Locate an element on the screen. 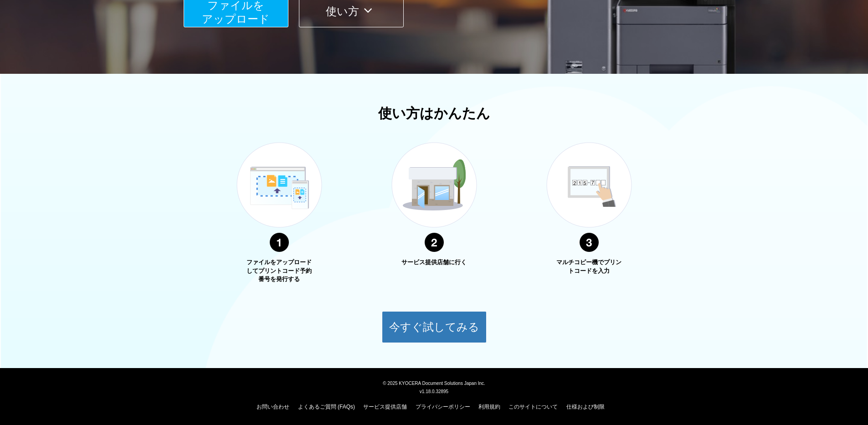 This screenshot has height=425, width=868. span: v1.18.0.32895 is located at coordinates (434, 391).